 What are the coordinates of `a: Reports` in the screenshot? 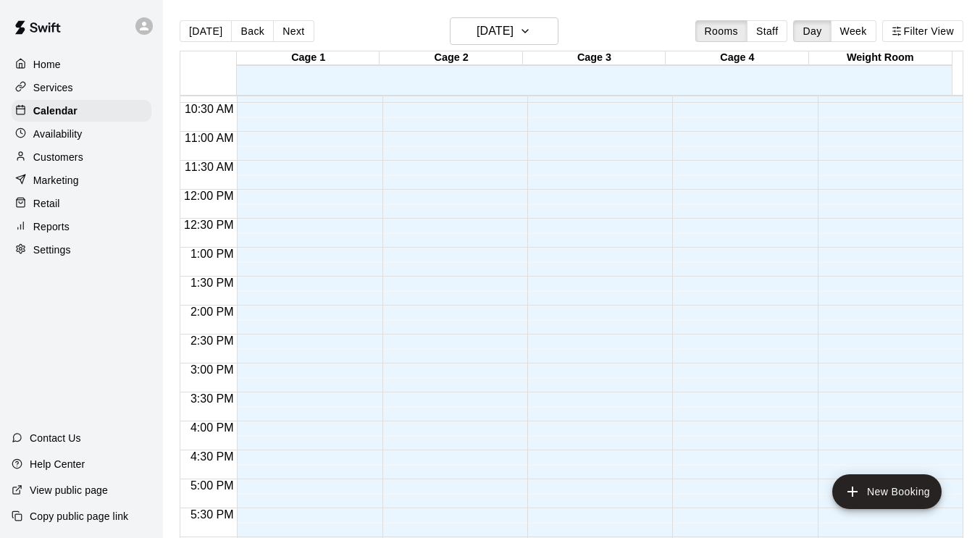 It's located at (81, 226).